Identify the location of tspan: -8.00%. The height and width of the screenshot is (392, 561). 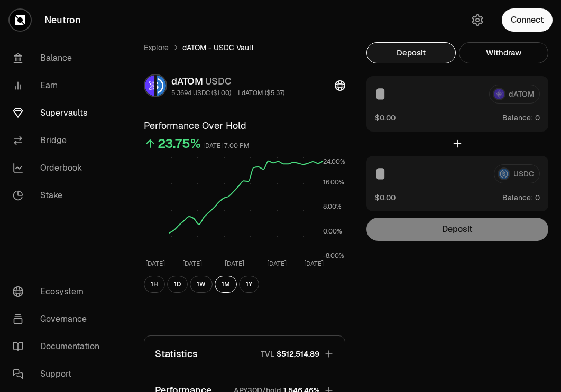
(334, 256).